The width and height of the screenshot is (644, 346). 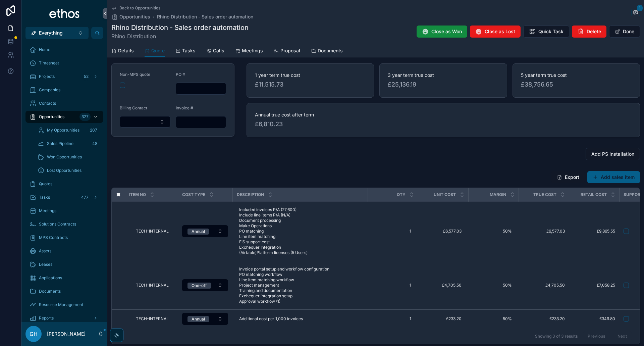 What do you see at coordinates (135, 74) in the screenshot?
I see `span: Non-MPS quote` at bounding box center [135, 74].